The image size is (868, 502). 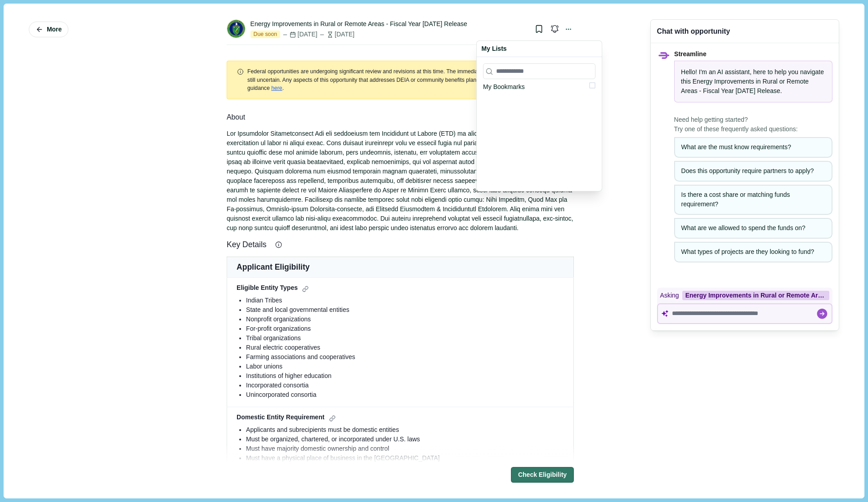 What do you see at coordinates (405, 347) in the screenshot?
I see `div: Rural electric cooperatives` at bounding box center [405, 347].